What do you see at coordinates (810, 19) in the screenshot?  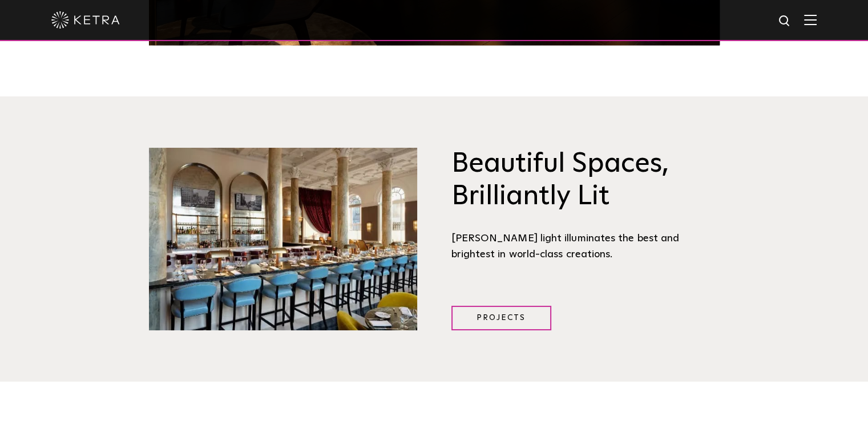 I see `img: Hamburger%20Nav.svg` at bounding box center [810, 19].